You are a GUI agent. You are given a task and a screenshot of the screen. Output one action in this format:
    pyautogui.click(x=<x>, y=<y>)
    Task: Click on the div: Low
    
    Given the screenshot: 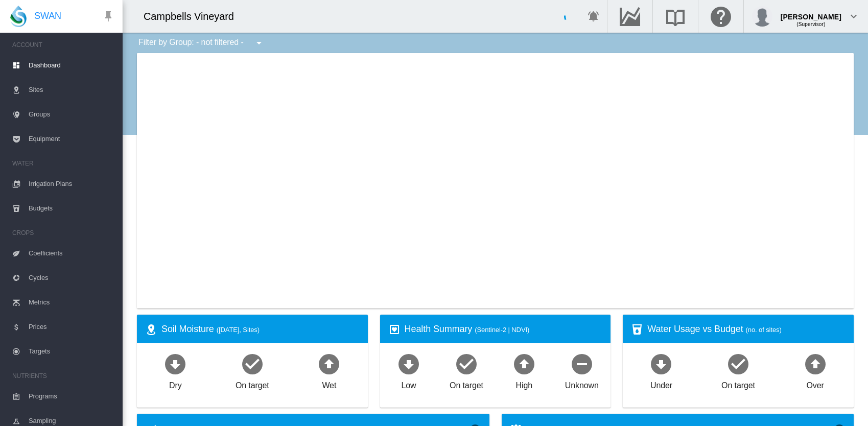 What is the action you would take?
    pyautogui.click(x=409, y=384)
    